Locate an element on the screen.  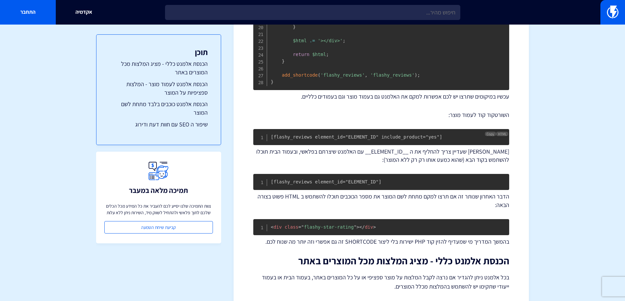
a: הכנסת אלמנט כללי - מציג המלצות מכל המוצרים באתר is located at coordinates (158, 68).